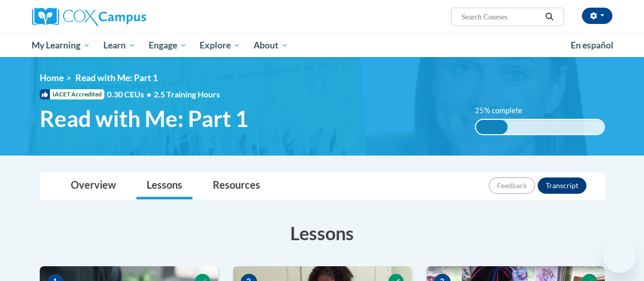 The image size is (644, 281). What do you see at coordinates (549, 17) in the screenshot?
I see `button: Search` at bounding box center [549, 17].